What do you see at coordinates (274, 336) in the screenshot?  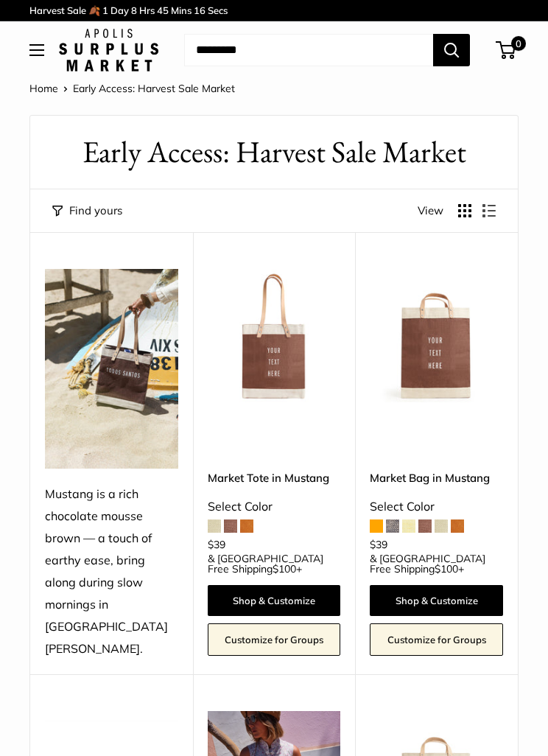 I see `a: Market Tote in MustangMarket Tote in Mustang` at bounding box center [274, 336].